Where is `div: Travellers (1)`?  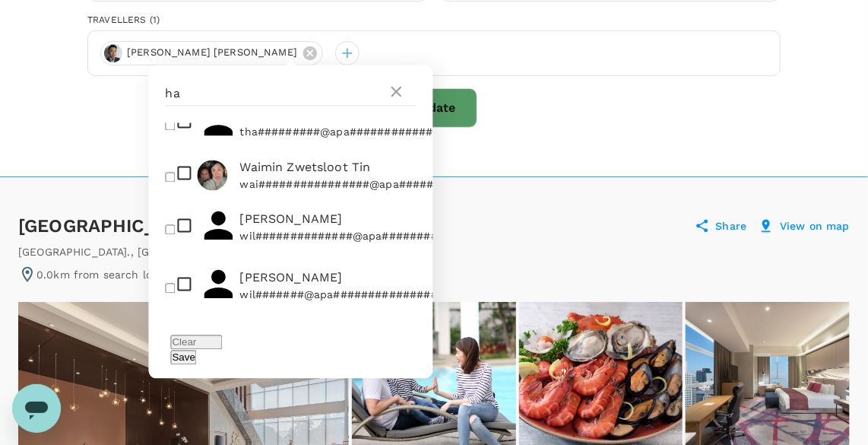
div: Travellers (1) is located at coordinates (434, 20).